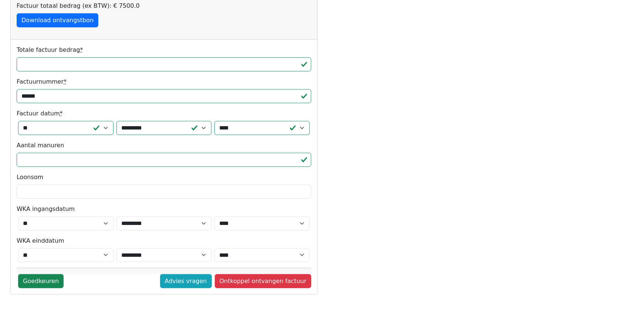 This screenshot has width=644, height=333. What do you see at coordinates (41, 281) in the screenshot?
I see `a: Goedkeuren` at bounding box center [41, 281].